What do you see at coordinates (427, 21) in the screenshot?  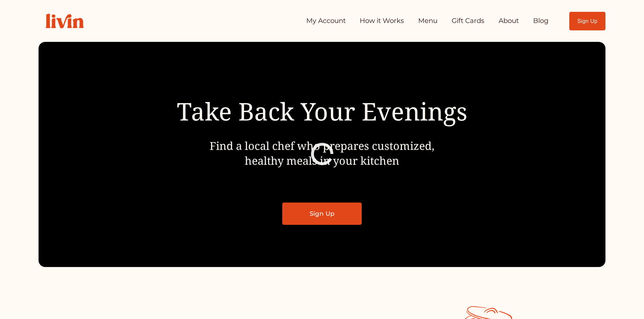 I see `a: Menu` at bounding box center [427, 21].